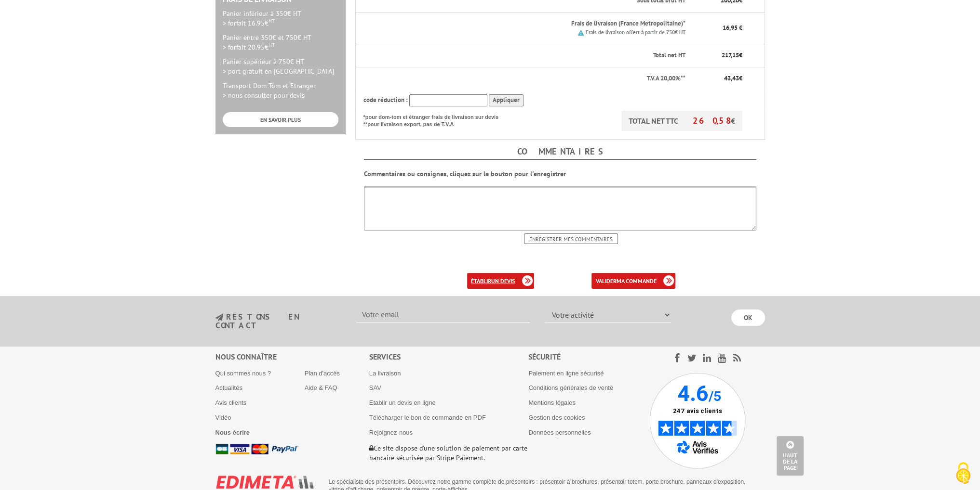 This screenshot has width=980, height=490. I want to click on b: ma commande, so click(636, 281).